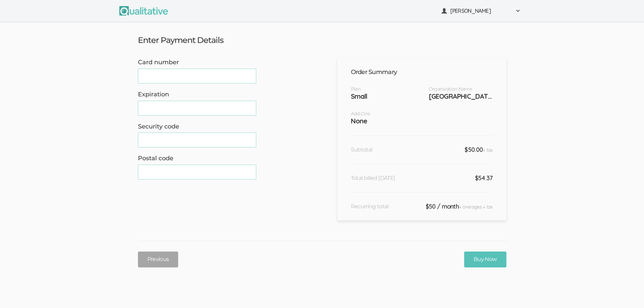 This screenshot has width=644, height=308. I want to click on span: + overages + tax, so click(476, 207).